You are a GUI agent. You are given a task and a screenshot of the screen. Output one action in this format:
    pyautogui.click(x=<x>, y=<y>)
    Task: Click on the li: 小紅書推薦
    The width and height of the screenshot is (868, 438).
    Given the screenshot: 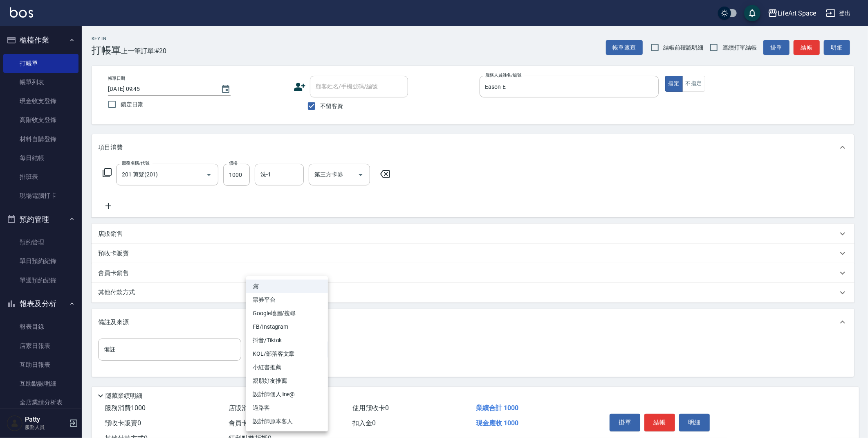 What is the action you would take?
    pyautogui.click(x=287, y=367)
    